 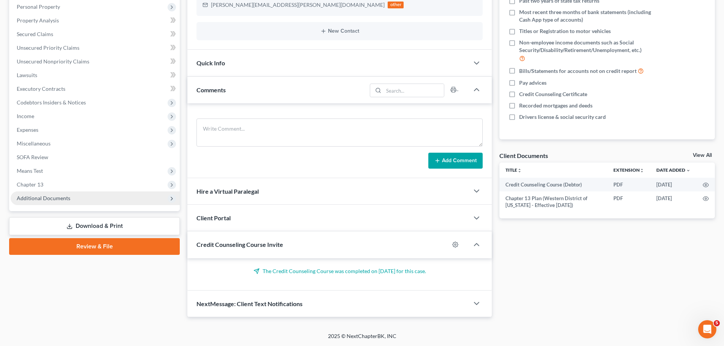 What do you see at coordinates (629, 170) in the screenshot?
I see `a: Extensionunfold_more` at bounding box center [629, 170].